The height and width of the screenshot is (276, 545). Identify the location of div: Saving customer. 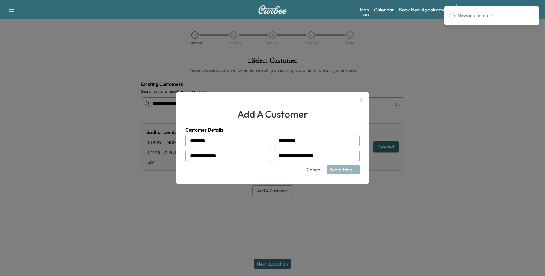
(496, 16).